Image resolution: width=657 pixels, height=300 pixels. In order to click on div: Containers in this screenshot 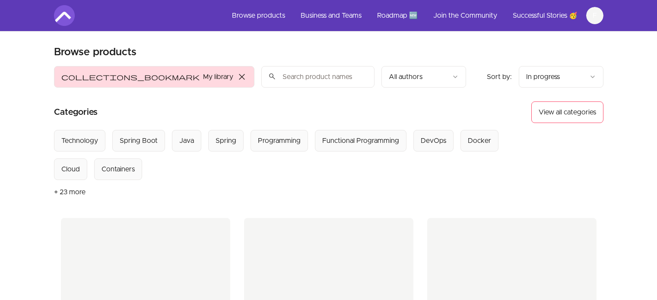, I will do `click(118, 169)`.